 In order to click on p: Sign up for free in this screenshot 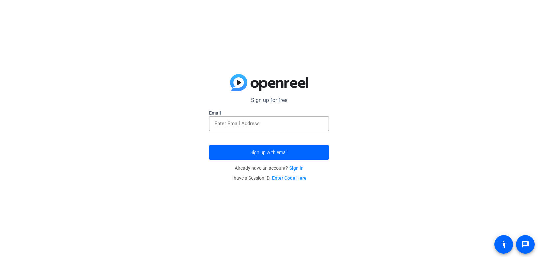, I will do `click(269, 100)`.